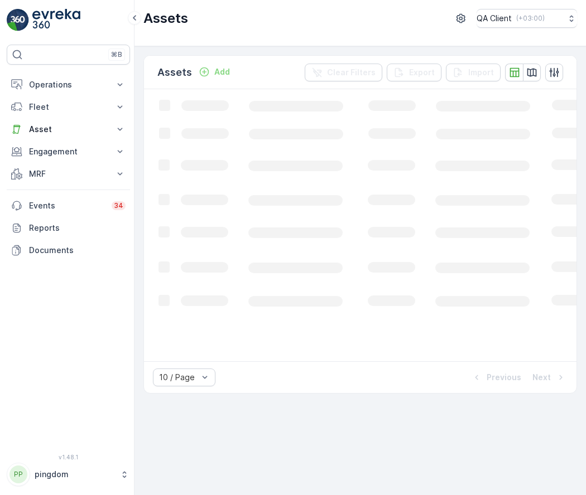 The height and width of the screenshot is (495, 586). What do you see at coordinates (68, 152) in the screenshot?
I see `p: Engagement` at bounding box center [68, 152].